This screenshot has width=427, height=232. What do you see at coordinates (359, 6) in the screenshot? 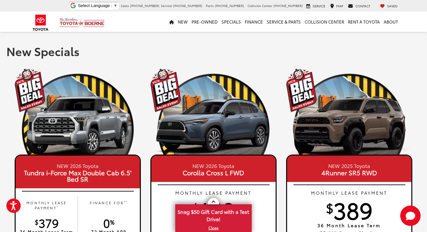
I see `a: Contact` at bounding box center [359, 6].